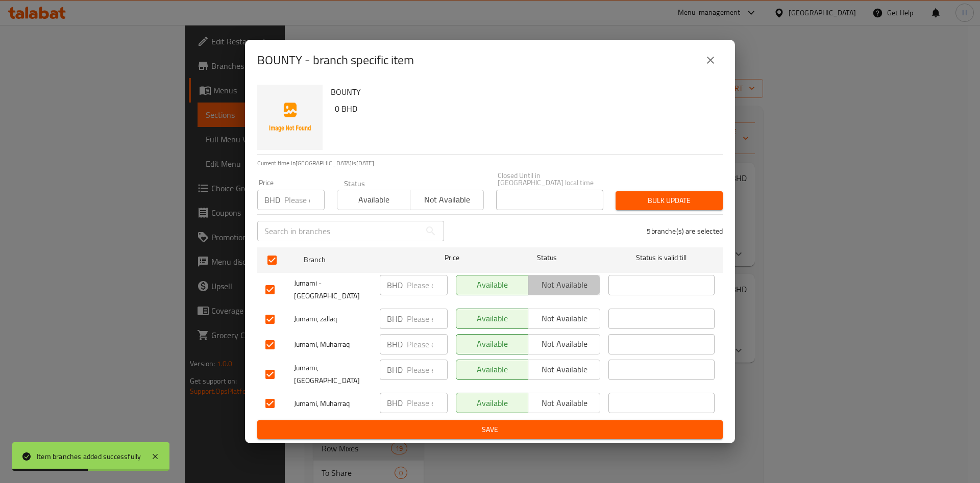  I want to click on button: Bulk update, so click(669, 201).